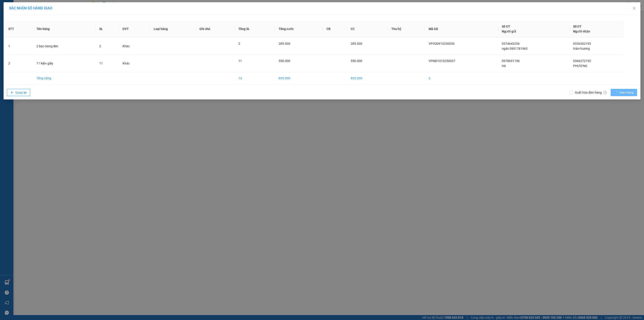 The image size is (644, 320). Describe the element at coordinates (335, 29) in the screenshot. I see `th: CR` at that location.